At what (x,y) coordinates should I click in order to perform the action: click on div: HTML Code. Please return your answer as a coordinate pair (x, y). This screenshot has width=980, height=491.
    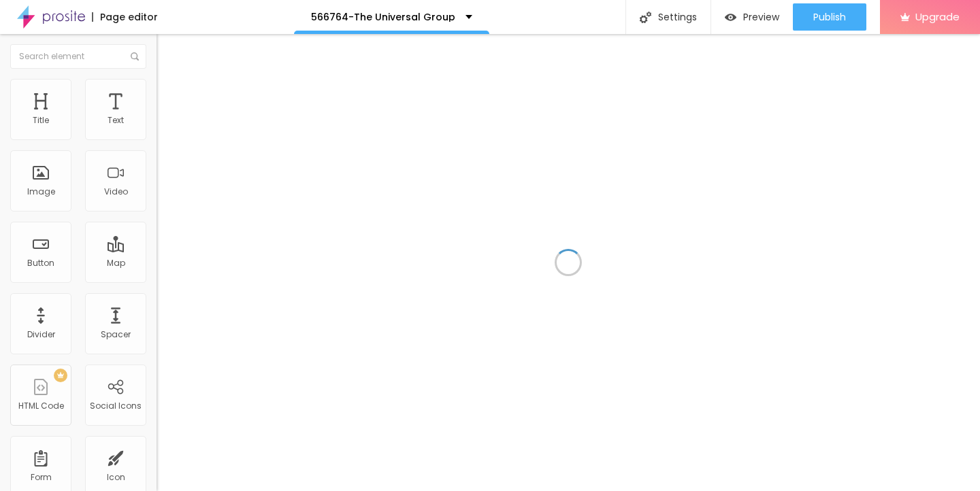
    Looking at the image, I should click on (41, 406).